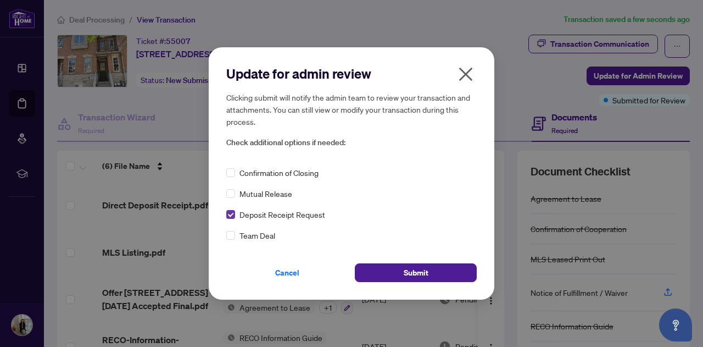  Describe the element at coordinates (287, 272) in the screenshot. I see `button: Cancel` at that location.